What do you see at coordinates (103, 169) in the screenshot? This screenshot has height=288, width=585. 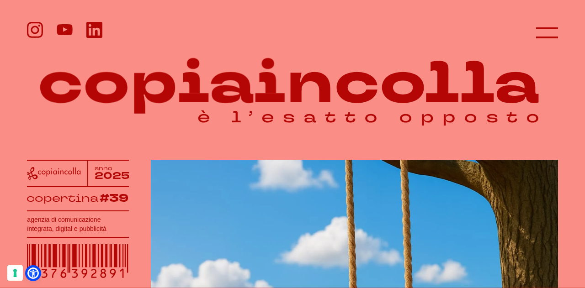 I see `tspan: anno` at bounding box center [103, 169].